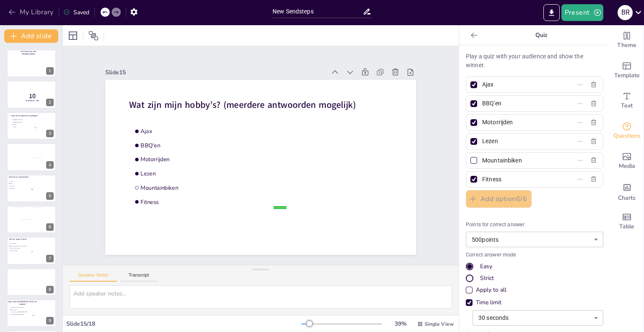 This screenshot has width=644, height=332. What do you see at coordinates (32, 100) in the screenshot?
I see `span: Countdown - title` at bounding box center [32, 100].